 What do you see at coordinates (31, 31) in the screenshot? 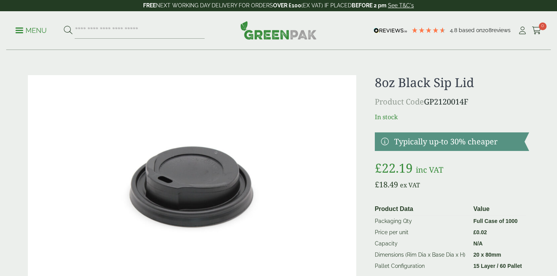
I see `p: Menu` at bounding box center [31, 31].